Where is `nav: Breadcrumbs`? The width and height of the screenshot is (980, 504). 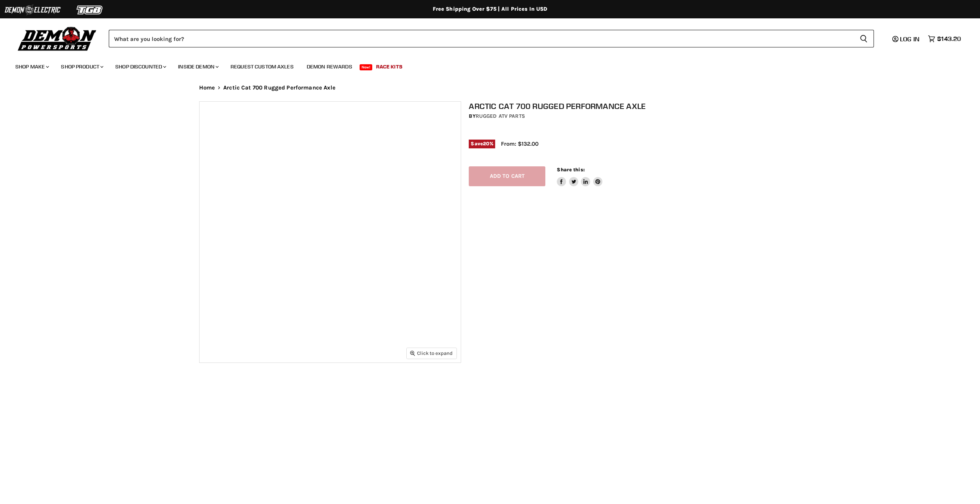
nav: Breadcrumbs is located at coordinates (490, 88).